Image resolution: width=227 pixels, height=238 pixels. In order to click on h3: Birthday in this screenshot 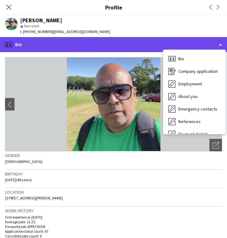, I will do `click(113, 174)`.